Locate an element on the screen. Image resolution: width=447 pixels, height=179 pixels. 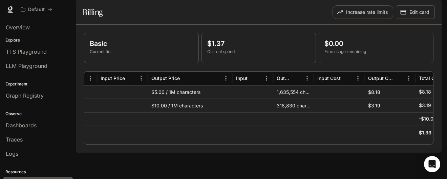
div: Input Price is located at coordinates (113, 78).